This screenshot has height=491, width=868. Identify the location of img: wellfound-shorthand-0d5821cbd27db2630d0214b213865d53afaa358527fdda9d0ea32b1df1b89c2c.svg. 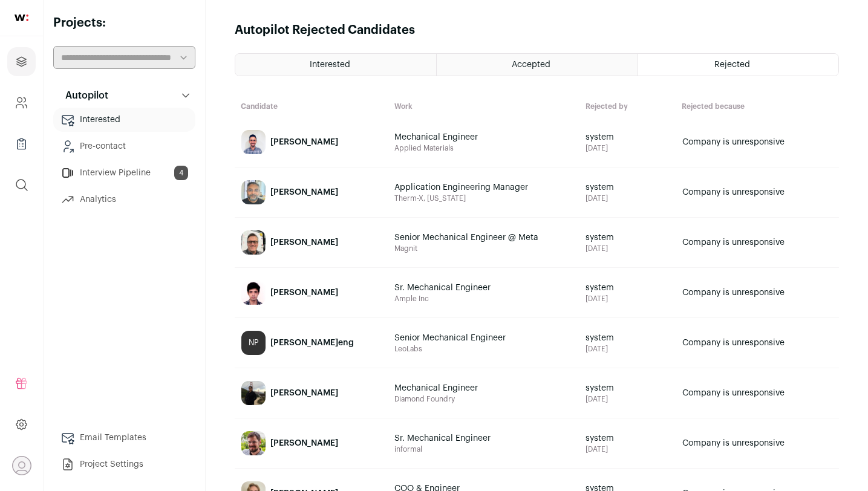
(21, 18).